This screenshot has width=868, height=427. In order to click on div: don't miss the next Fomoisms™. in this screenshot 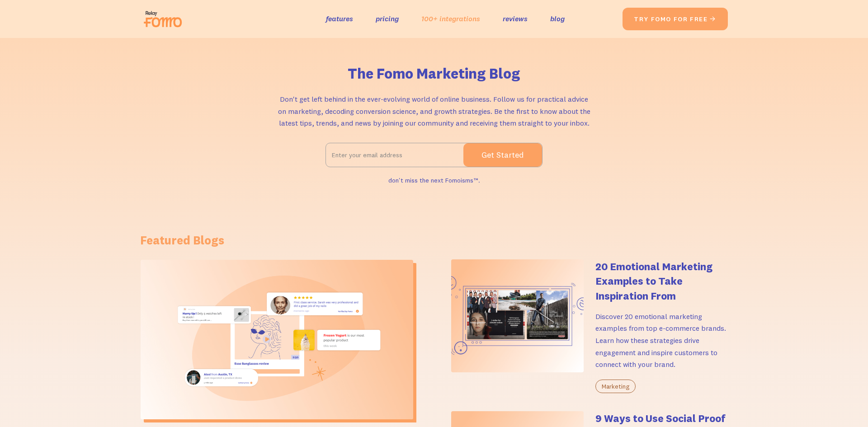, I will do `click(434, 180)`.